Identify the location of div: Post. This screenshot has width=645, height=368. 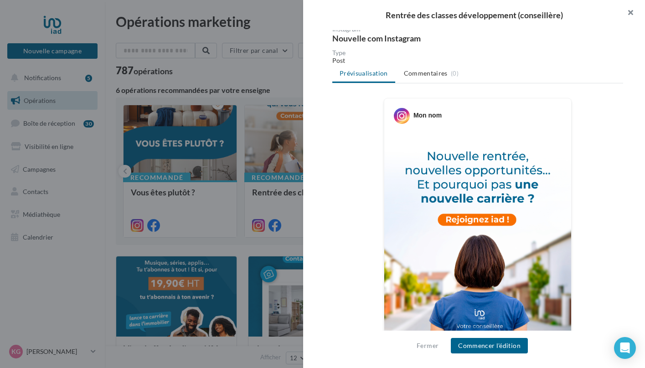
(477, 61).